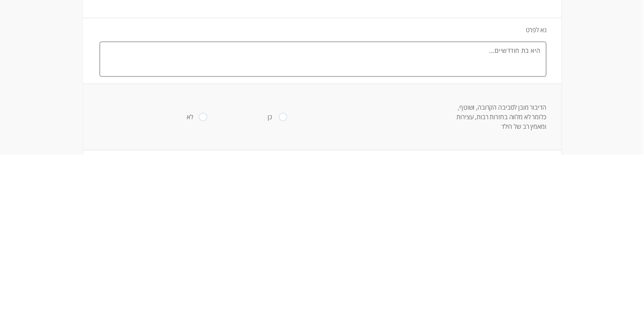  What do you see at coordinates (323, 27) in the screenshot?
I see `div: 5` at bounding box center [323, 27].